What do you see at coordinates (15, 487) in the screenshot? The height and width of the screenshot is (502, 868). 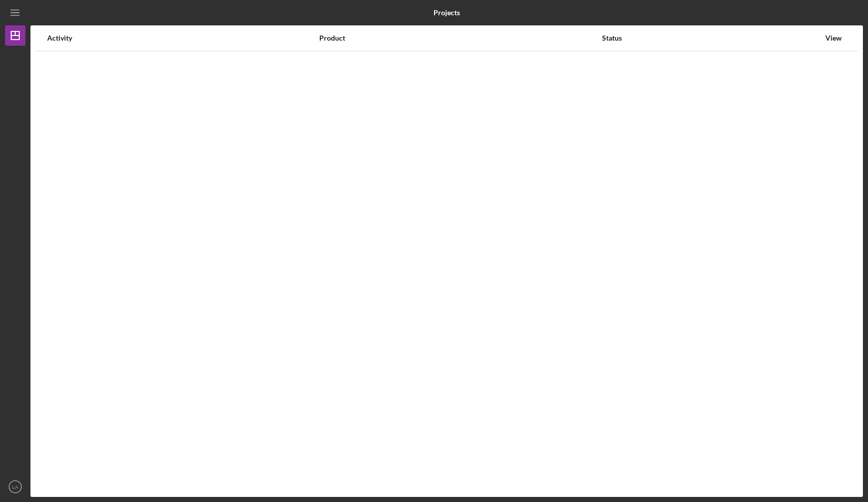 I see `button: LA` at bounding box center [15, 487].